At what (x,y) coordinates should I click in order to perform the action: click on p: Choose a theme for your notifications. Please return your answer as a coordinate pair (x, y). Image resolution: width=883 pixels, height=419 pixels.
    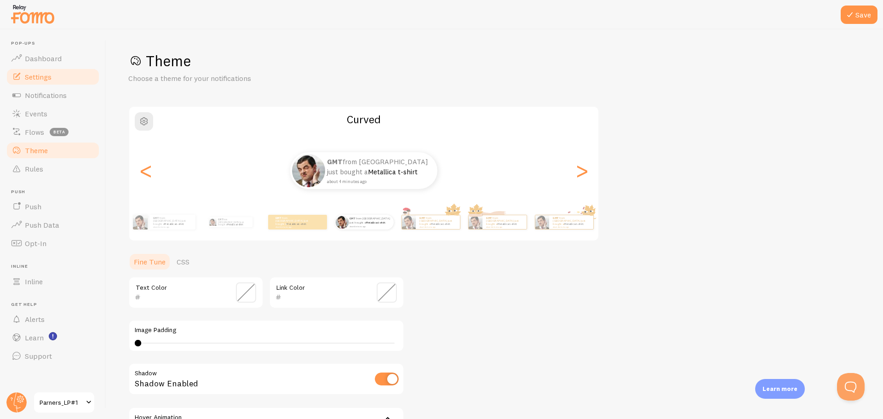
    Looking at the image, I should click on (239, 78).